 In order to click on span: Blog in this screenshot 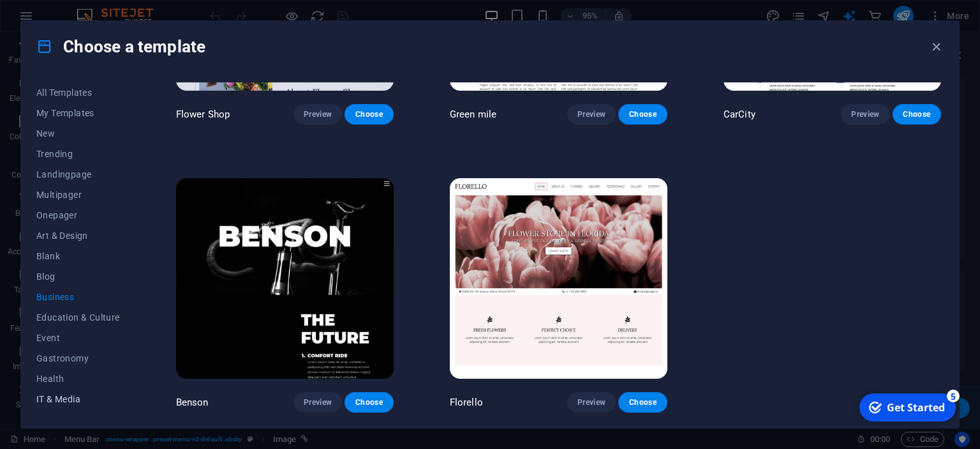, I will do `click(78, 276)`.